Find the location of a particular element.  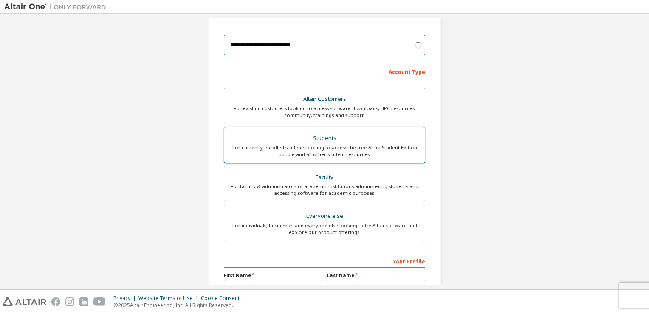

img: Altair One is located at coordinates (57, 7).